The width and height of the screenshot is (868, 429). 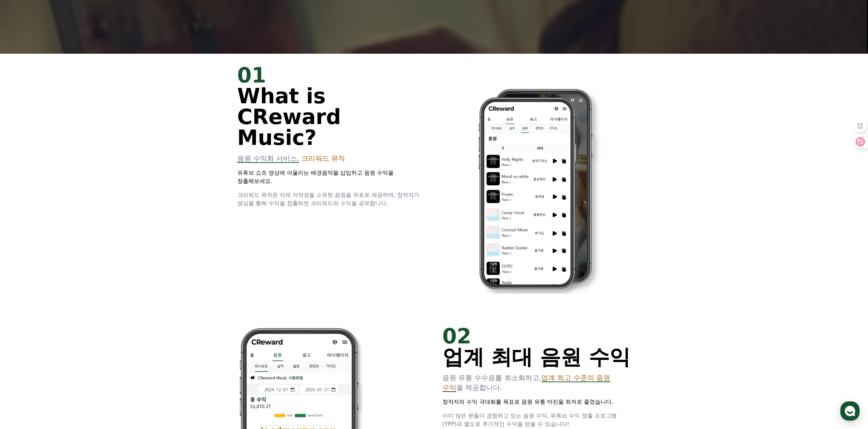 I want to click on span: 설정, so click(x=111, y=233).